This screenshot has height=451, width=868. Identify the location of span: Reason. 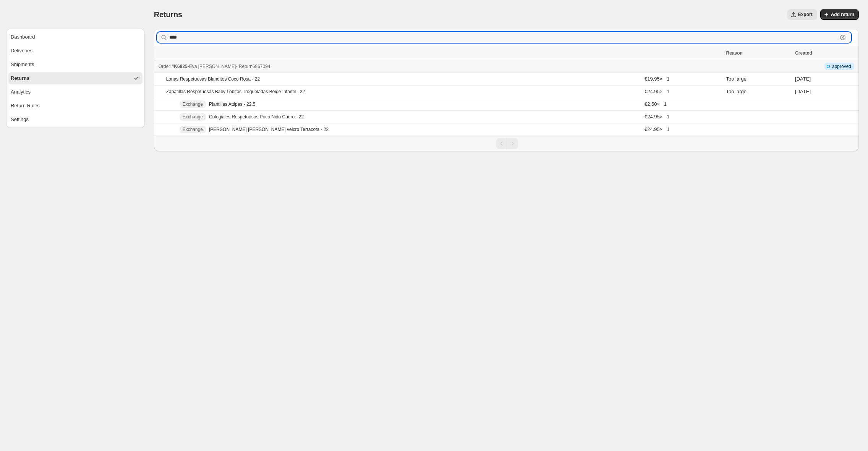
(734, 53).